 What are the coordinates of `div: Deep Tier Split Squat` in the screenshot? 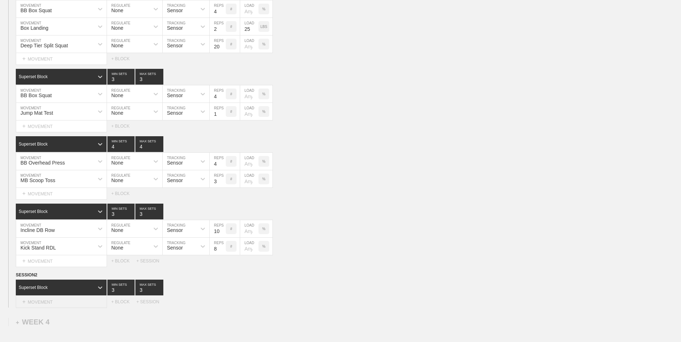 It's located at (44, 46).